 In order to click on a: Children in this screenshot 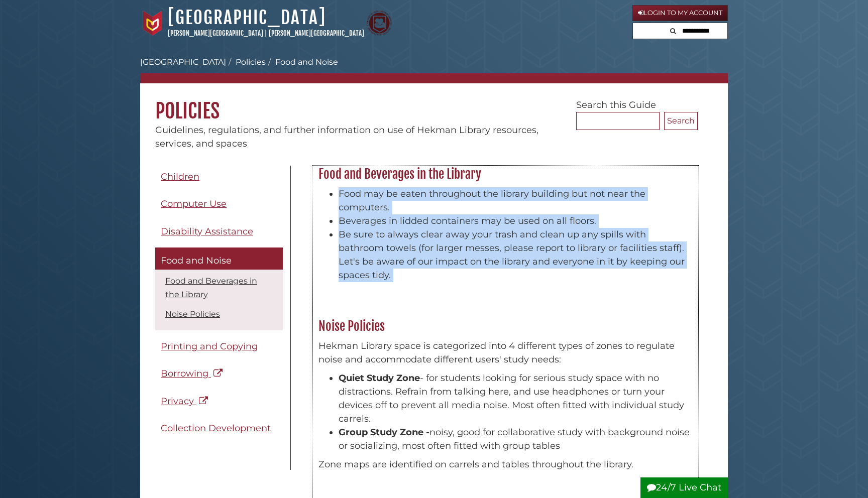, I will do `click(219, 176)`.